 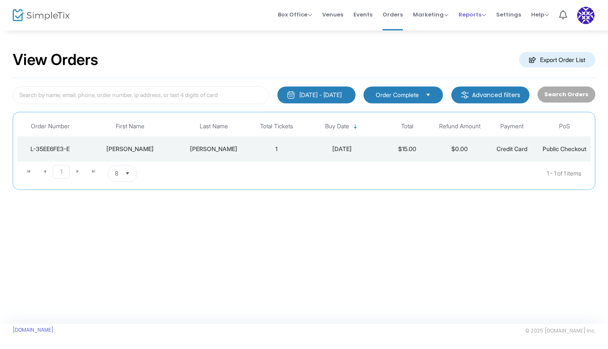 What do you see at coordinates (130, 126) in the screenshot?
I see `span: First Name` at bounding box center [130, 126].